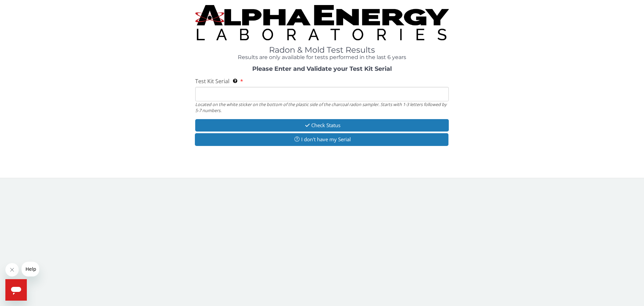 The image size is (644, 306). I want to click on button: I don't have my Serial, so click(322, 139).